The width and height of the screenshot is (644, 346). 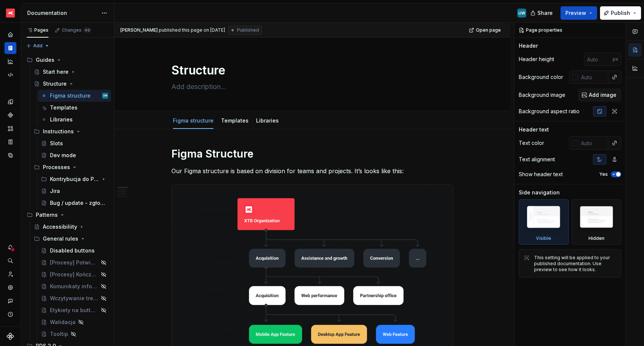 I want to click on a: Dev mode, so click(x=75, y=155).